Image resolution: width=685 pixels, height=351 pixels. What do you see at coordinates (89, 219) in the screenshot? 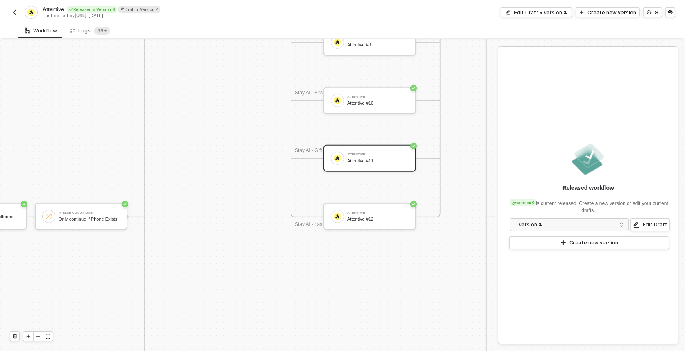
I see `div: Only continue if Phone Exists` at bounding box center [89, 219].